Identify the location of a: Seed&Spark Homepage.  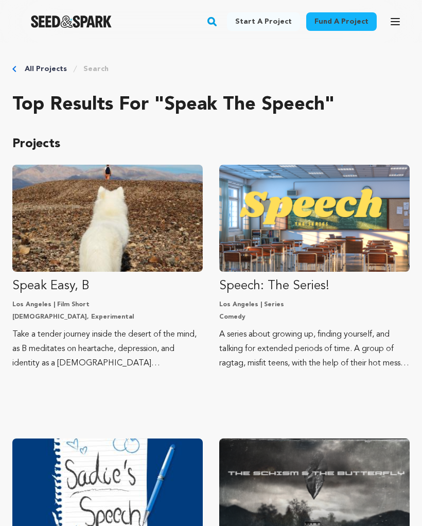
(71, 22).